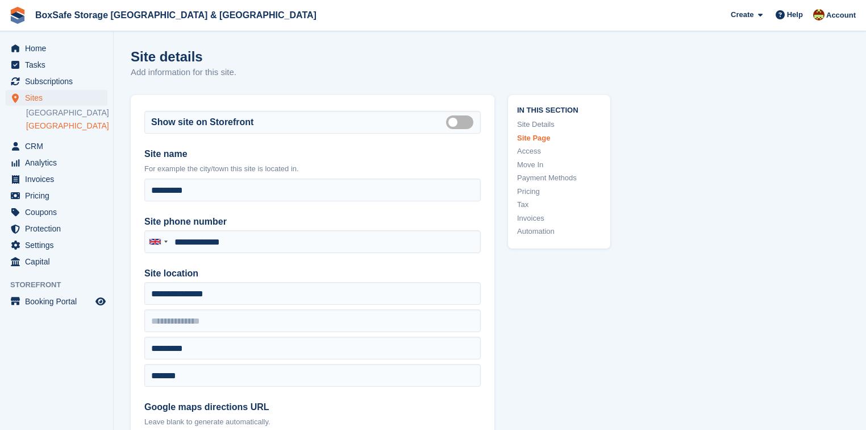 This screenshot has width=866, height=430. Describe the element at coordinates (313, 169) in the screenshot. I see `p: For example the city/town this site is located in.` at that location.